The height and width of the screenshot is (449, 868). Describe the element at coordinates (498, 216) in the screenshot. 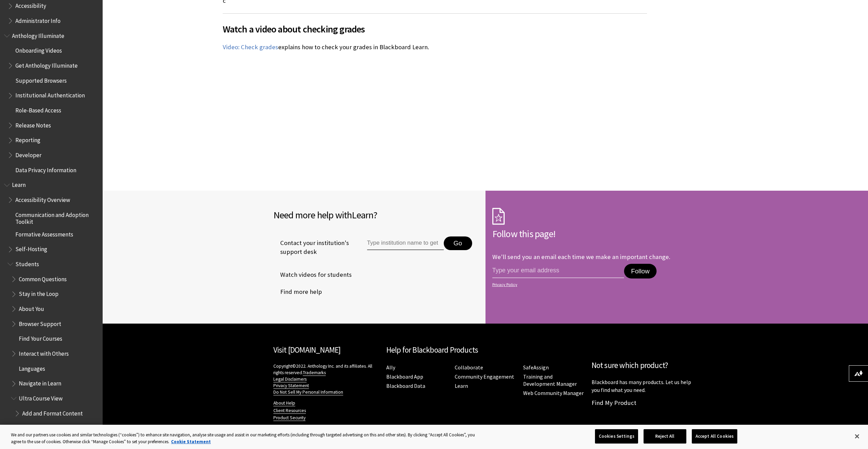

I see `img: Subscription Icon` at that location.